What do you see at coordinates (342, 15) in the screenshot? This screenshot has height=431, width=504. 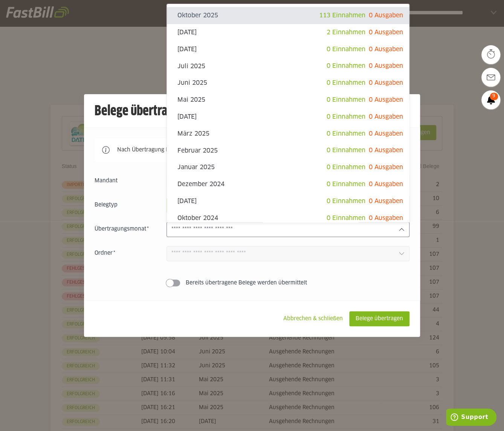 I see `span: 113 Einnahmen` at bounding box center [342, 15].